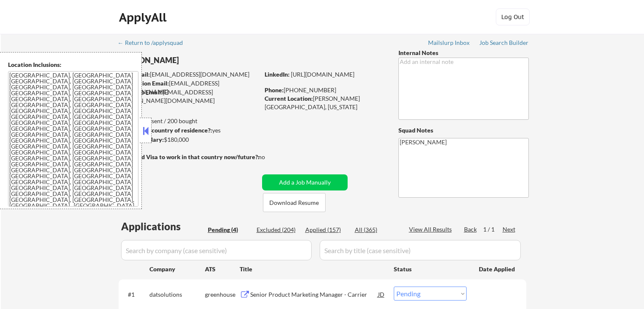 Image resolution: width=644 pixels, height=309 pixels. I want to click on div: Status, so click(430, 269).